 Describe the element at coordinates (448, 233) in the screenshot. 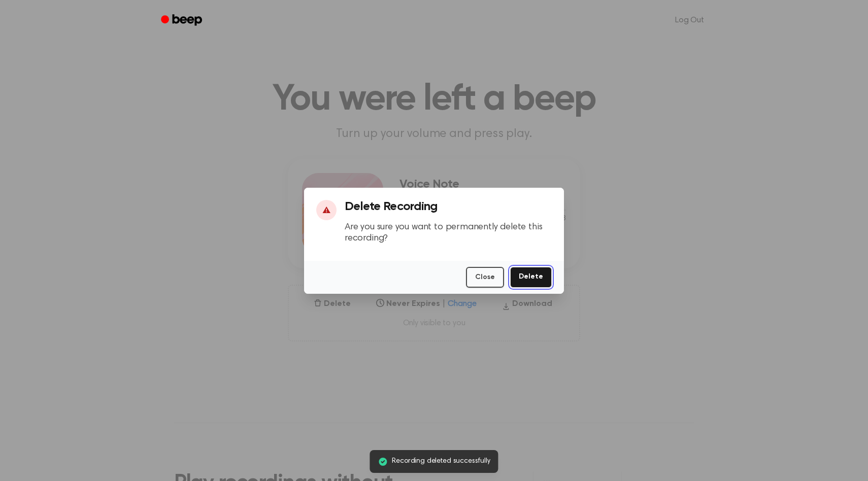

I see `p: Are you sure you want to permanently delete this recording?` at that location.